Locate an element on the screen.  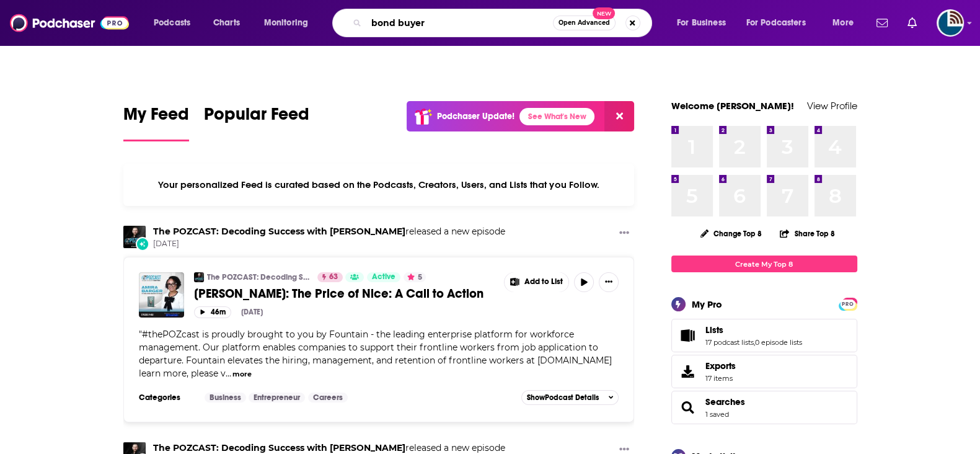
a: View Profile is located at coordinates (832, 106).